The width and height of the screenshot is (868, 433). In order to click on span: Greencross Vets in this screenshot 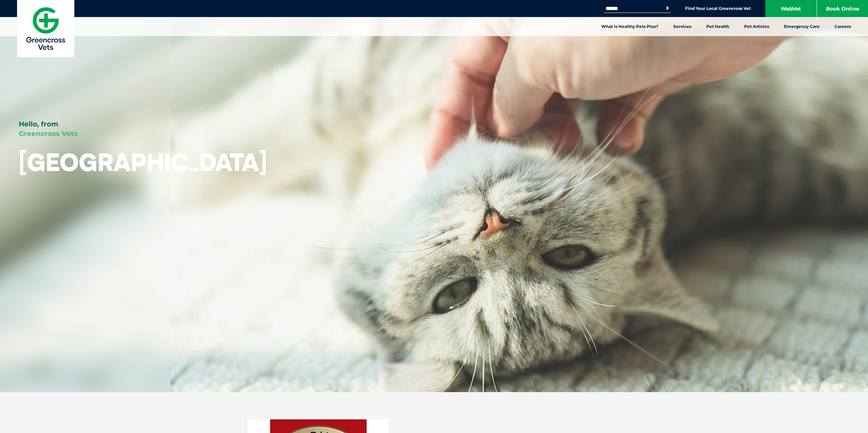, I will do `click(48, 133)`.